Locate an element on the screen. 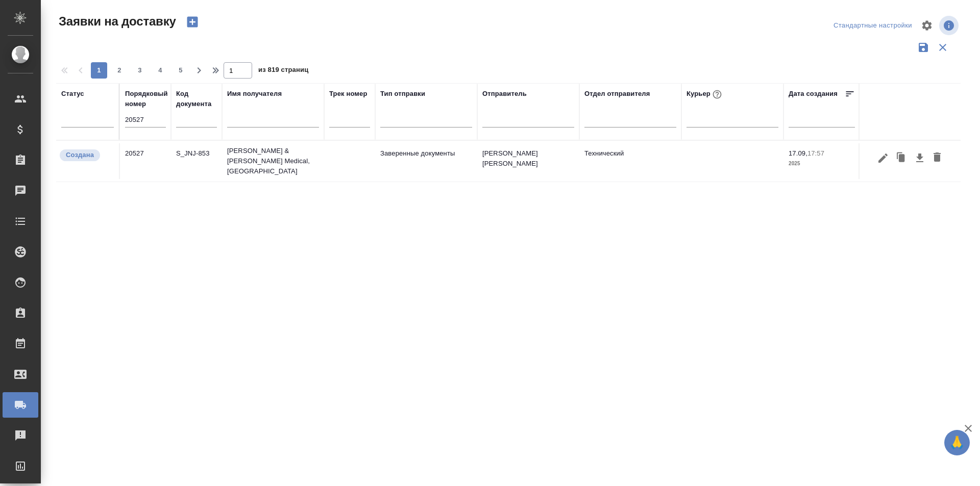  button: Сбросить фильтры is located at coordinates (943, 47).